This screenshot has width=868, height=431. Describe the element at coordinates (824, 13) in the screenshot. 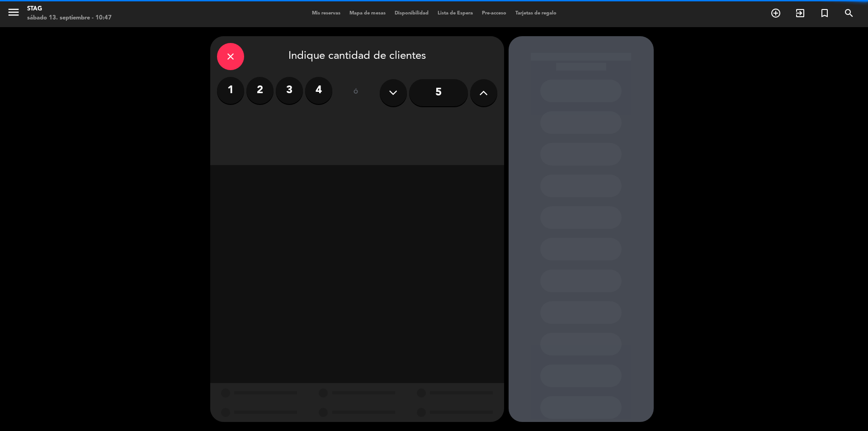

I see `i: turned_in_not` at that location.